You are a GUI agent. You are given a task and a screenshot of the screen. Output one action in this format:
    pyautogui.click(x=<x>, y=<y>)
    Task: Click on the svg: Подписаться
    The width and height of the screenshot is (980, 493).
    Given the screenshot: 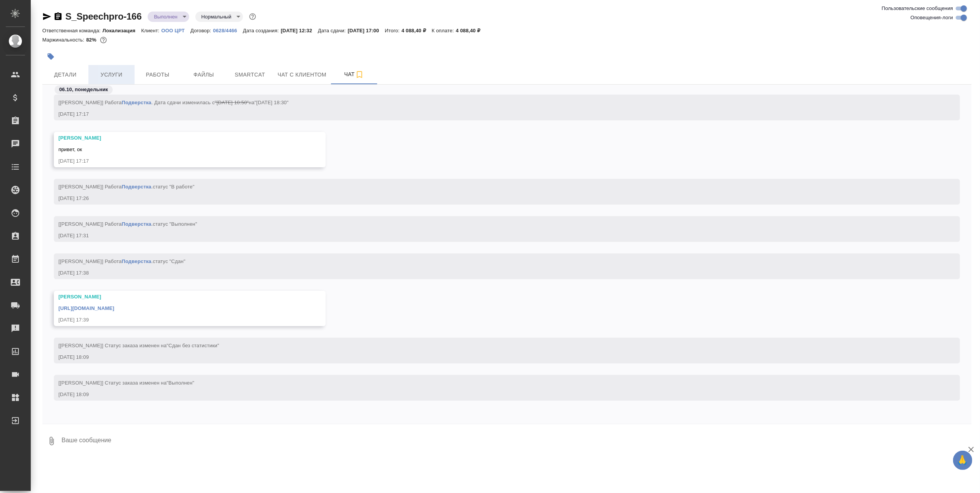 What is the action you would take?
    pyautogui.click(x=360, y=75)
    